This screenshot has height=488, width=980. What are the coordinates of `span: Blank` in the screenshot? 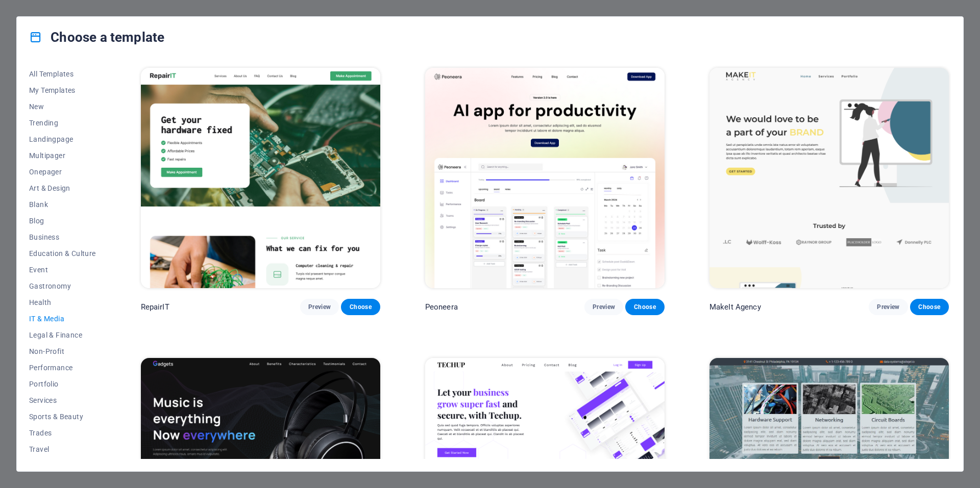 It's located at (62, 204).